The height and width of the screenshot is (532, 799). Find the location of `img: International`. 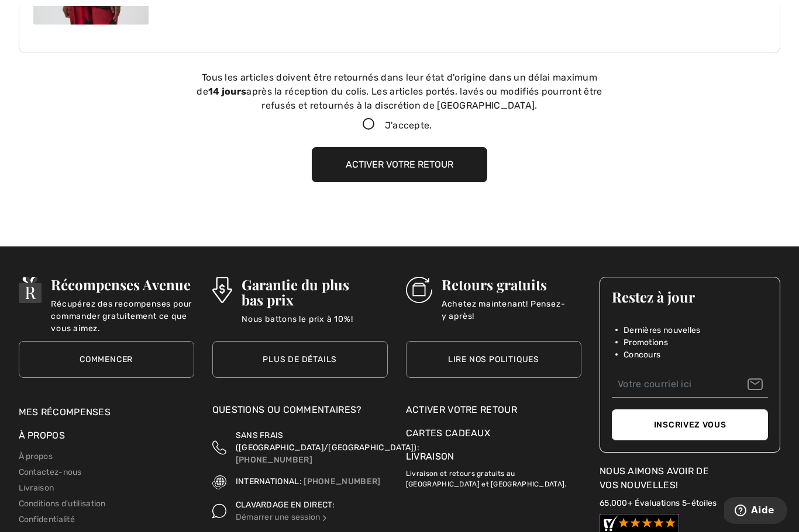

img: International is located at coordinates (219, 482).